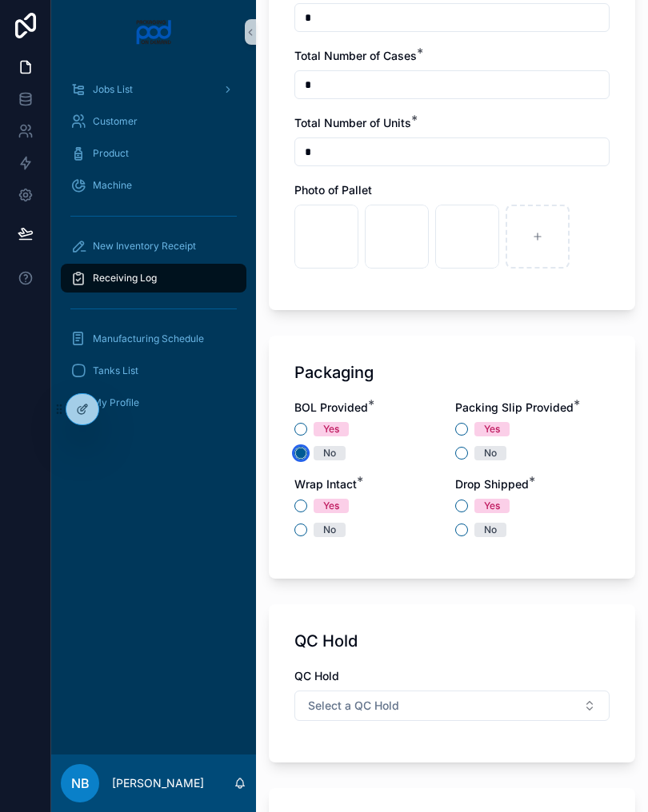  Describe the element at coordinates (452, 706) in the screenshot. I see `button: Select Button` at that location.